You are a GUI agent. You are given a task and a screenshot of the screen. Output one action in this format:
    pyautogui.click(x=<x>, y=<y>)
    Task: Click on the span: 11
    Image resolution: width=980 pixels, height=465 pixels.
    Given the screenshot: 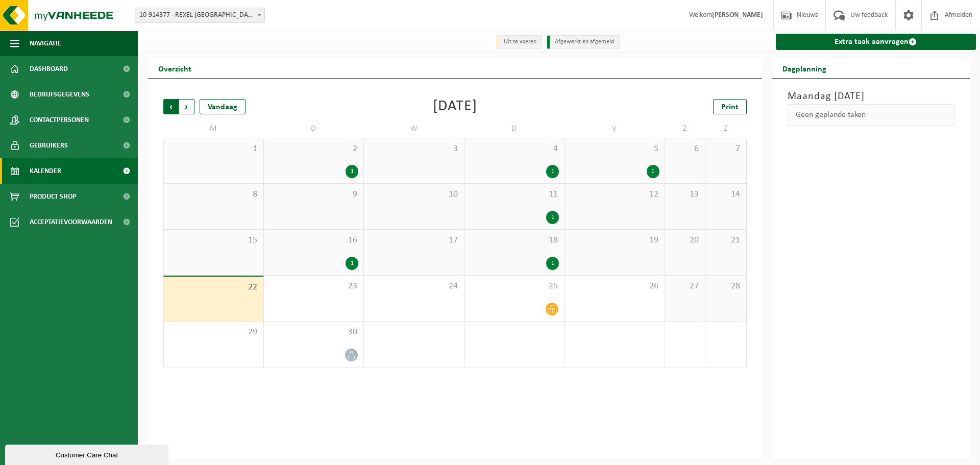 What is the action you would take?
    pyautogui.click(x=515, y=194)
    